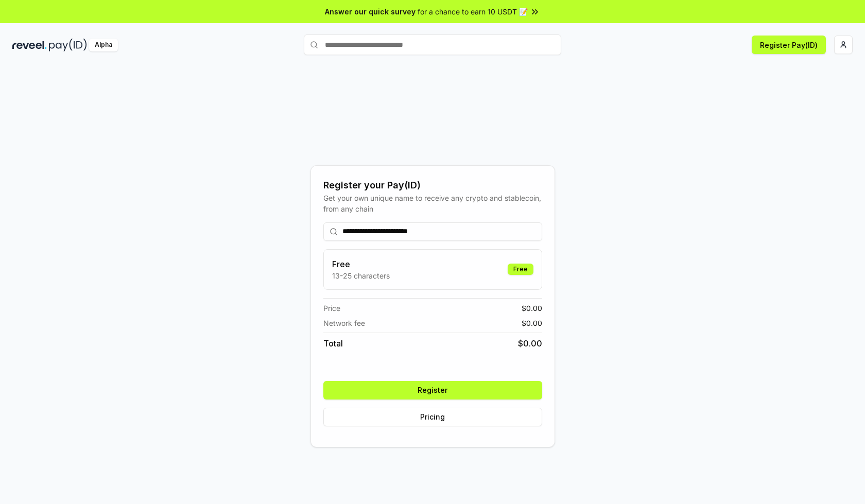 The image size is (865, 504). What do you see at coordinates (29, 45) in the screenshot?
I see `img: reveel_dark` at bounding box center [29, 45].